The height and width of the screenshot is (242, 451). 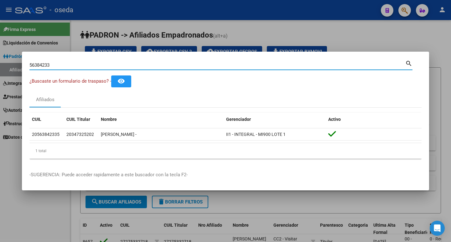 I want to click on span: Nombre, so click(x=109, y=119).